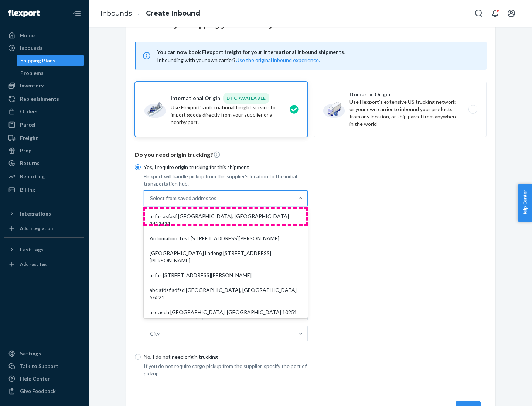  What do you see at coordinates (44, 379) in the screenshot?
I see `a: Help Center` at bounding box center [44, 379].